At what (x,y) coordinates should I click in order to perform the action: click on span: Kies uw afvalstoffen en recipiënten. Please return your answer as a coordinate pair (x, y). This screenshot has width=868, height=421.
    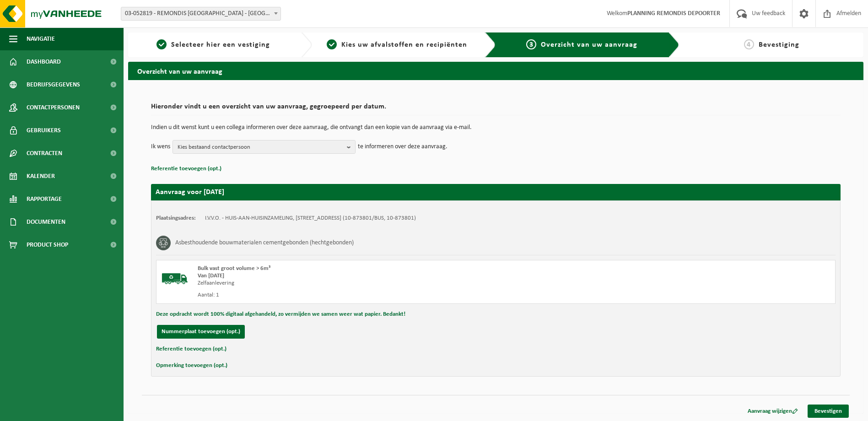
    Looking at the image, I should click on (404, 45).